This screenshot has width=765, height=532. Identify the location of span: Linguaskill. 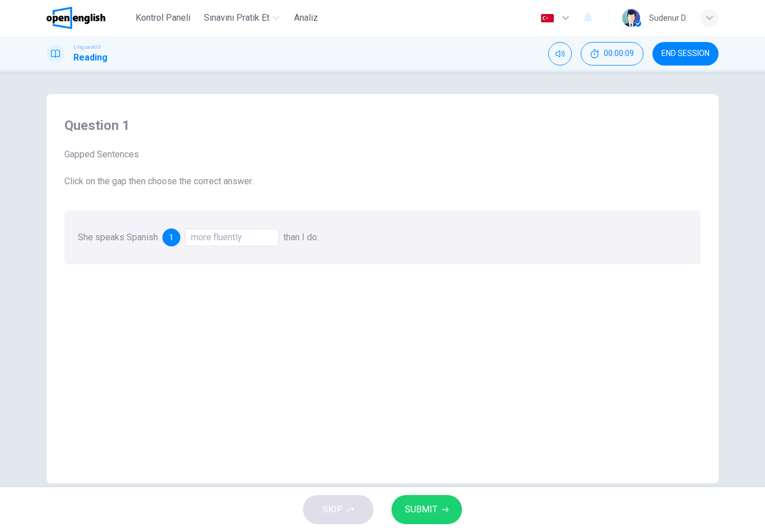
(87, 47).